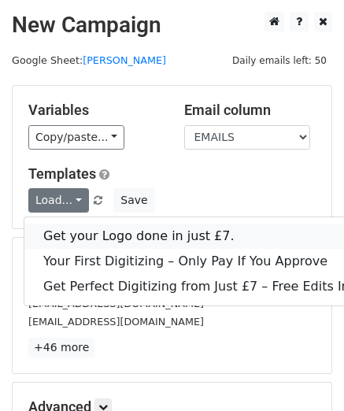 The height and width of the screenshot is (411, 344). I want to click on div: Chat Widget, so click(305, 373).